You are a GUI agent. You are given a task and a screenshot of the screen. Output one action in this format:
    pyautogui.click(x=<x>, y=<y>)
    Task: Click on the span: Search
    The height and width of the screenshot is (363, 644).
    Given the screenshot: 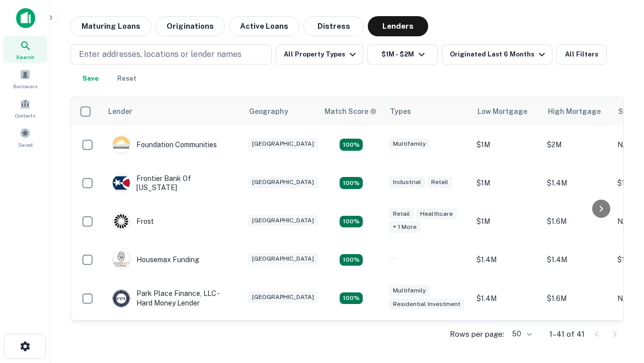 What is the action you would take?
    pyautogui.click(x=25, y=57)
    